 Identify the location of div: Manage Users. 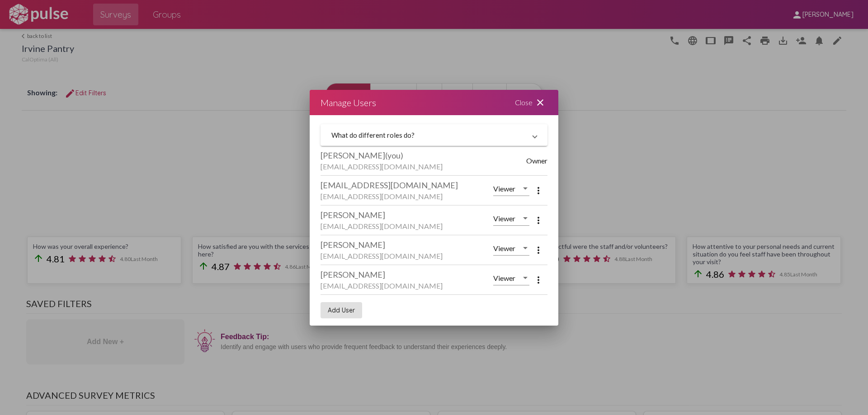
(348, 103).